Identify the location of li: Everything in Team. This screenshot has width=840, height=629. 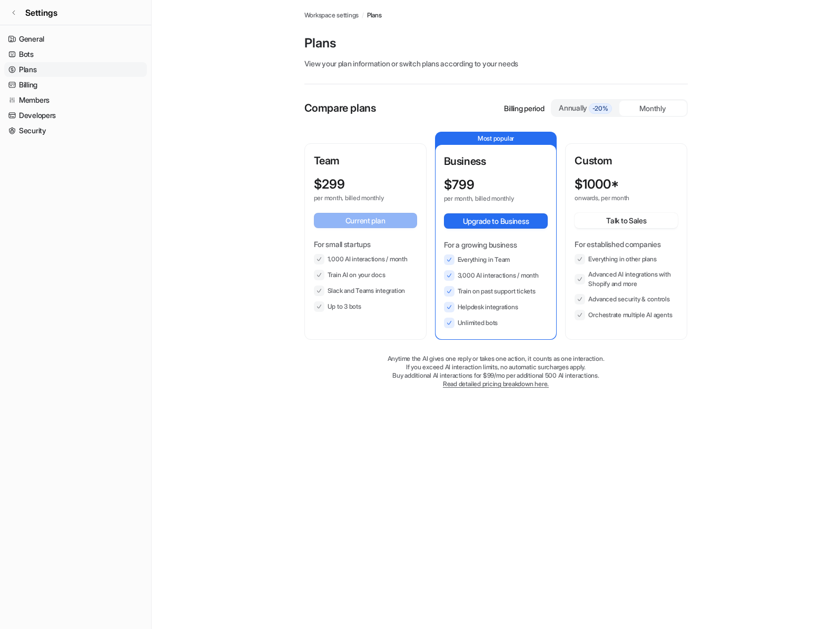
(496, 260).